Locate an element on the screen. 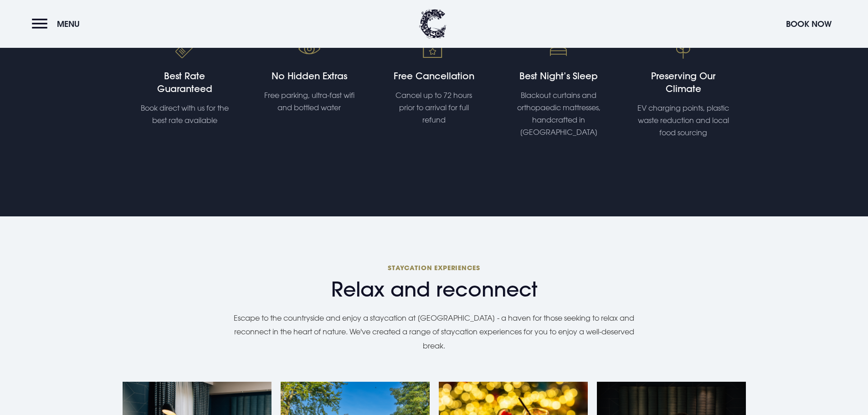 The image size is (868, 415). img: Orthopaedic mattresses sleep is located at coordinates (559, 49).